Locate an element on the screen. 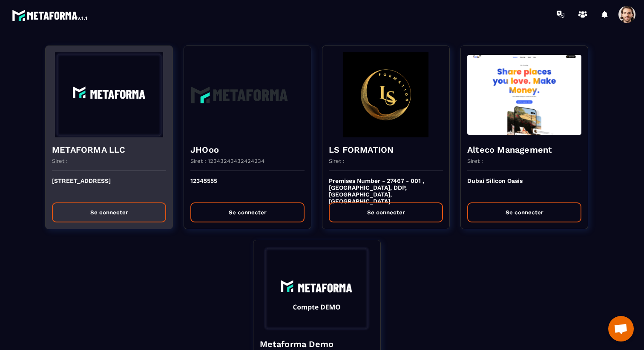 The width and height of the screenshot is (644, 350). p: 12345555 is located at coordinates (247, 187).